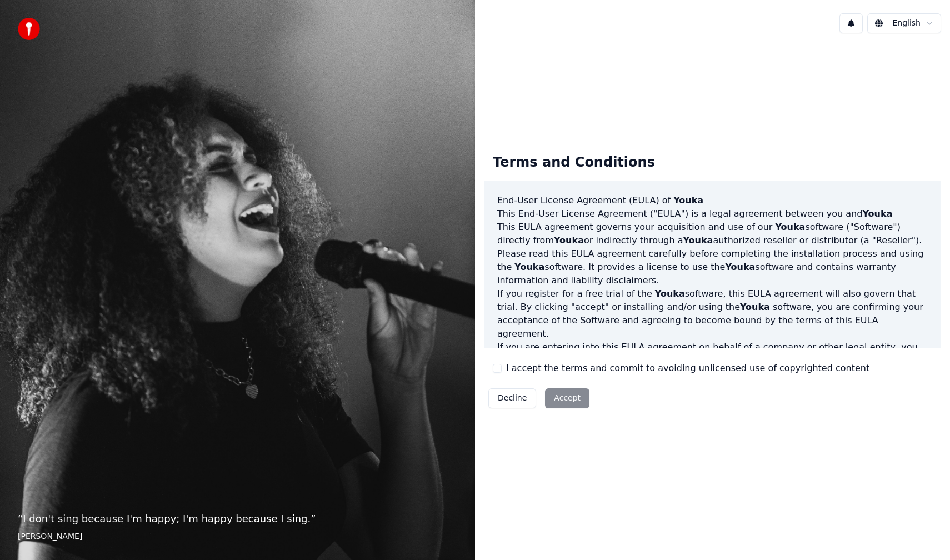  I want to click on label: I accept the terms and commit to avoiding unlicensed use of copyrighted content, so click(688, 368).